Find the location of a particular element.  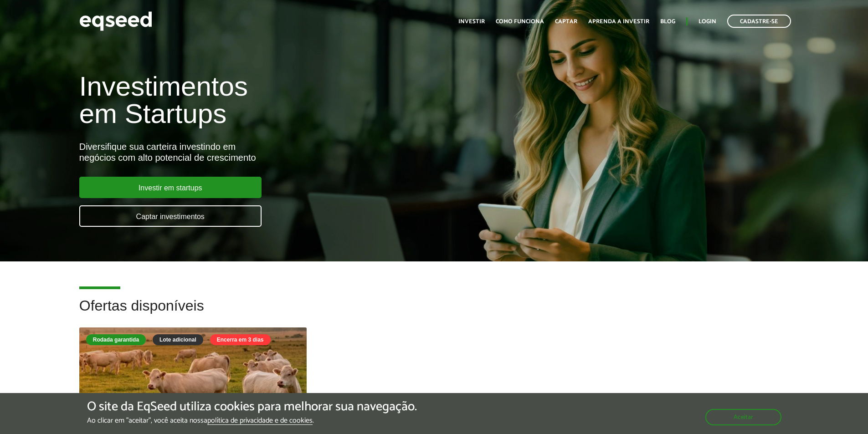

a: política de privacidade e de cookies is located at coordinates (260, 421).